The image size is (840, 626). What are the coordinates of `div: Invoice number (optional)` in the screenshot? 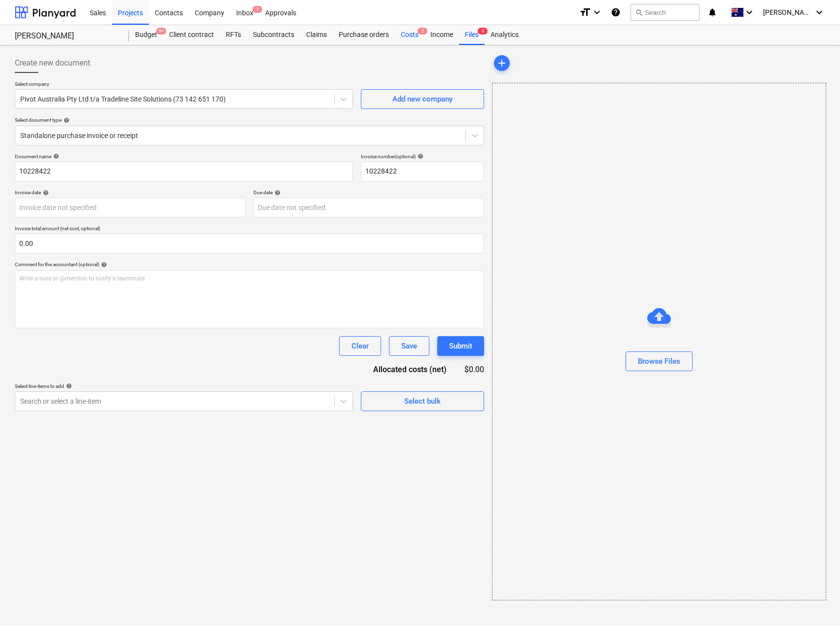 It's located at (422, 156).